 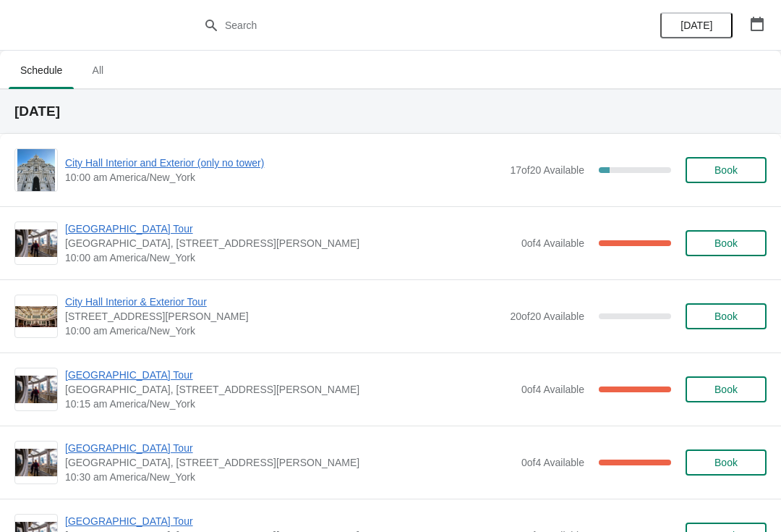 I want to click on span: 10:30 am America/New_York, so click(x=289, y=477).